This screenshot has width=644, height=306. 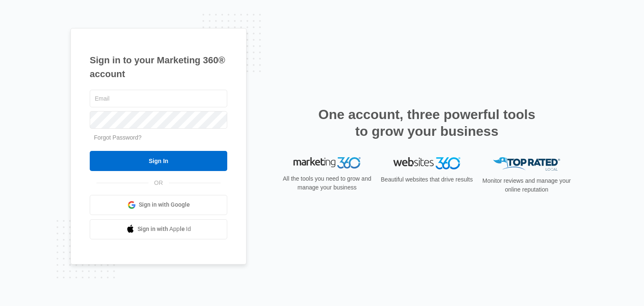 What do you see at coordinates (327, 183) in the screenshot?
I see `p: All the tools you need to grow and manage your business` at bounding box center [327, 183].